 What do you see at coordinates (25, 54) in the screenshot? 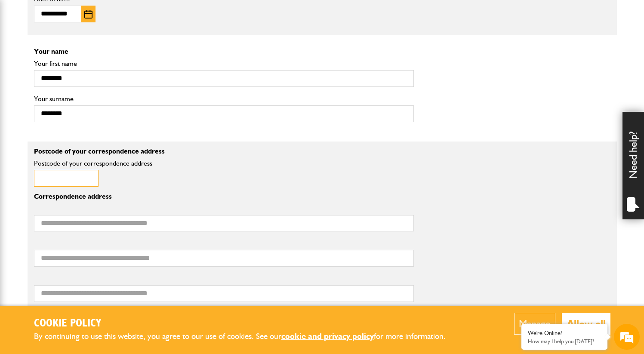
I see `img: d_20077148190_company_1631870298795_20077148190` at bounding box center [25, 54].